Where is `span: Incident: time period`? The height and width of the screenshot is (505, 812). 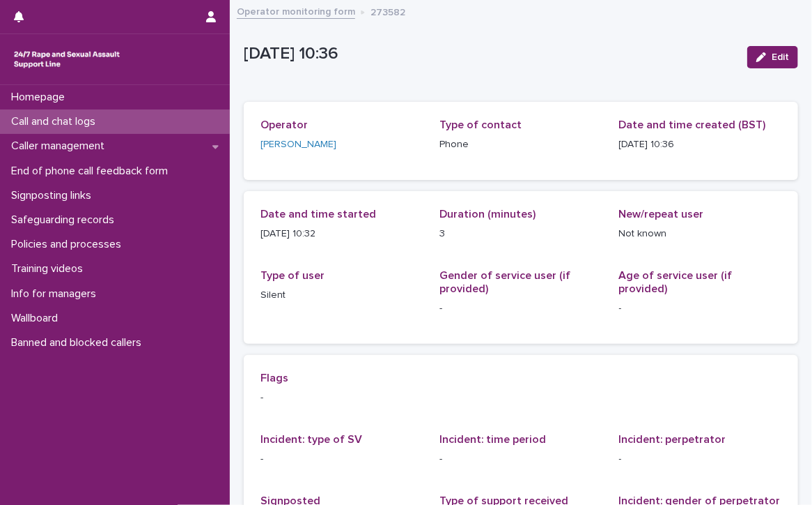
span: Incident: time period is located at coordinates (493, 439).